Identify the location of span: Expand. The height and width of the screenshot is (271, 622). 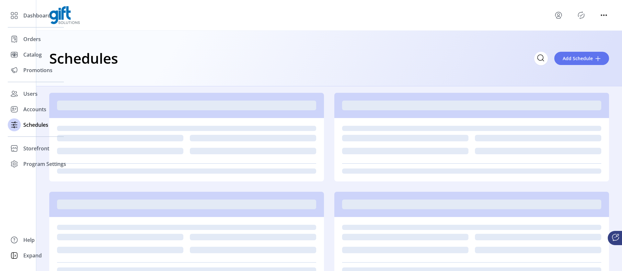
(32, 256).